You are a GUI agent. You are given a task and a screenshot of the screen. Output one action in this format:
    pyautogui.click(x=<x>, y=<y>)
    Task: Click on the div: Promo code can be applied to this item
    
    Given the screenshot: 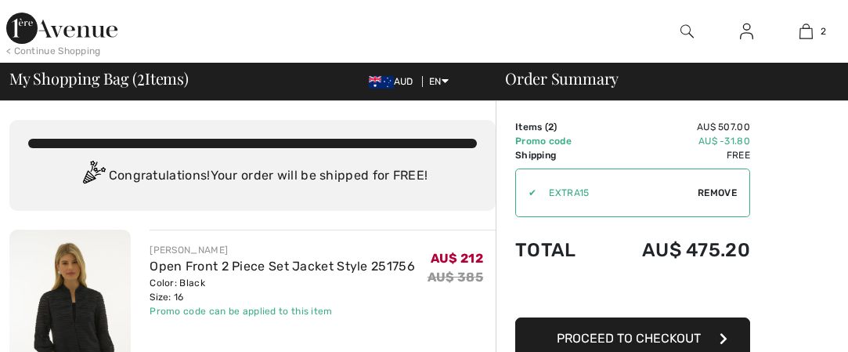 What is the action you would take?
    pyautogui.click(x=282, y=311)
    